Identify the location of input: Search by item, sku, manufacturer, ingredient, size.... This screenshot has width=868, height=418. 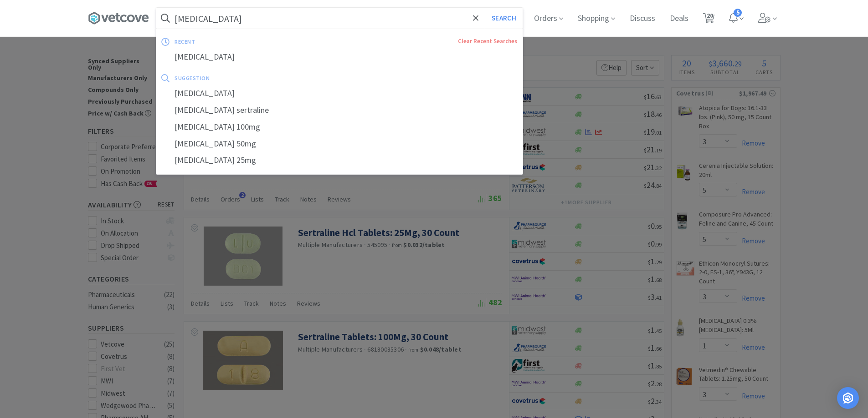
(339, 18).